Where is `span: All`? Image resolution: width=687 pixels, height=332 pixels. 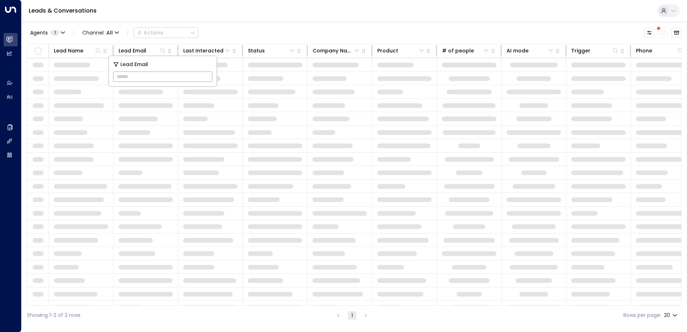
span: All is located at coordinates (110, 33).